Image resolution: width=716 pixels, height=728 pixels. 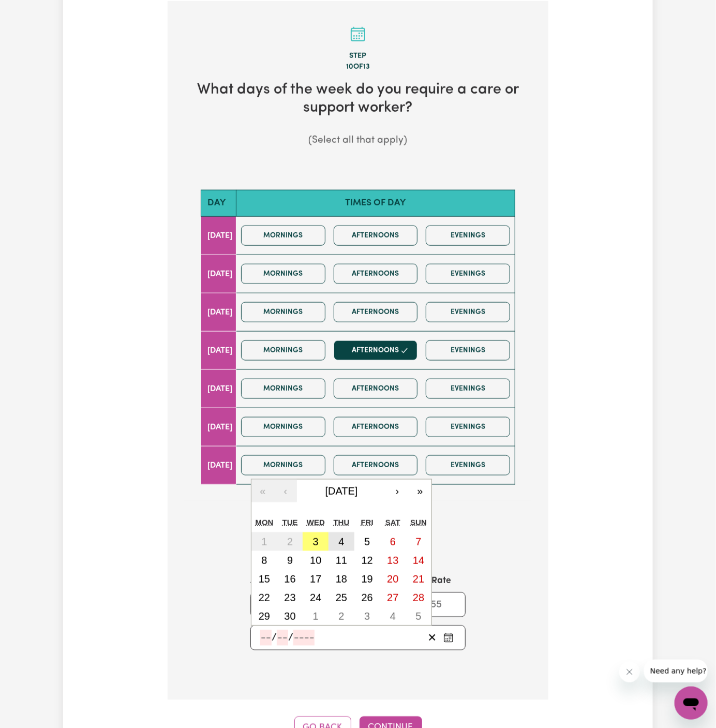 What do you see at coordinates (291, 579) in the screenshot?
I see `button: September 16, 2025` at bounding box center [291, 579].